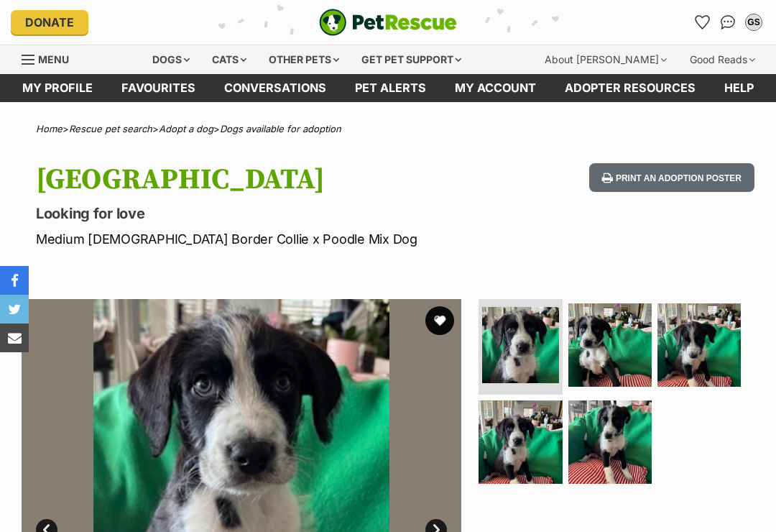  Describe the element at coordinates (411, 60) in the screenshot. I see `div: Get pet support` at that location.